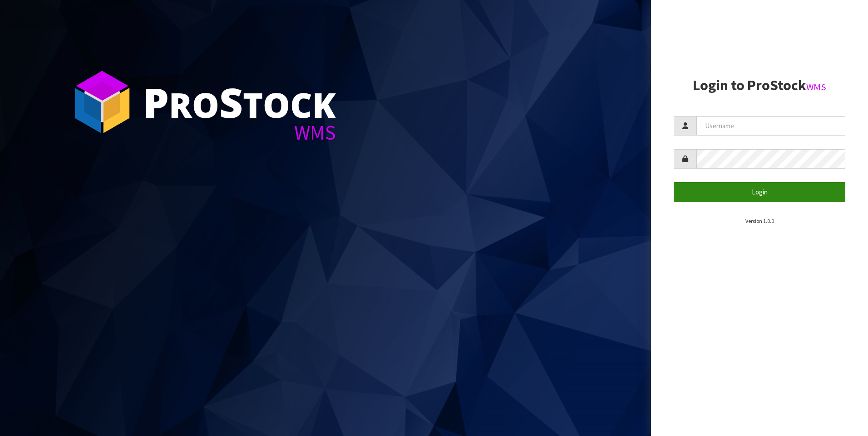 The width and height of the screenshot is (868, 436). I want to click on div: ro tock, so click(240, 102).